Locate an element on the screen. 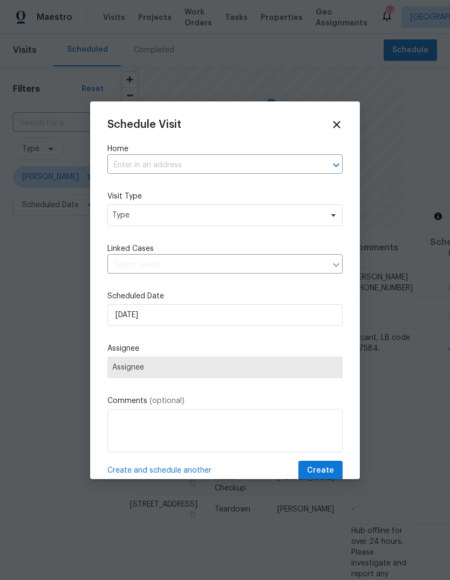 The height and width of the screenshot is (580, 450). label: Comments is located at coordinates (225, 401).